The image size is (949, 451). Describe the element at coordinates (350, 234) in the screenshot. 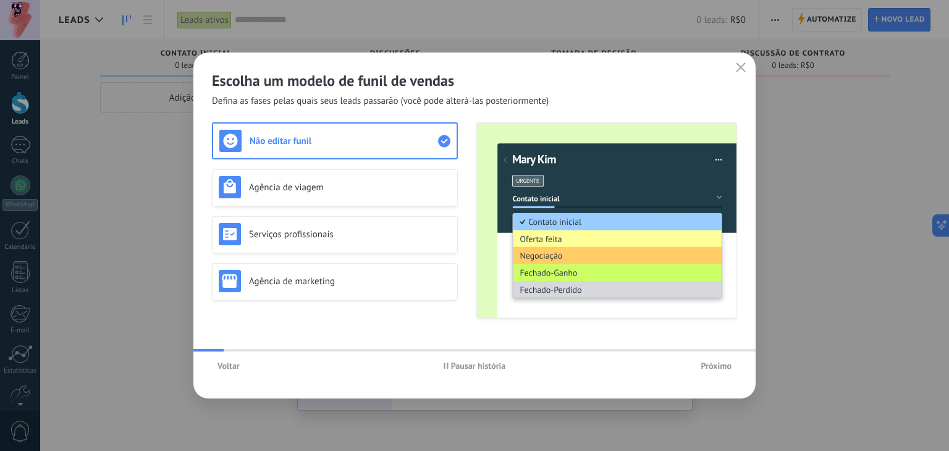

I see `h3: Serviços profissionais` at that location.